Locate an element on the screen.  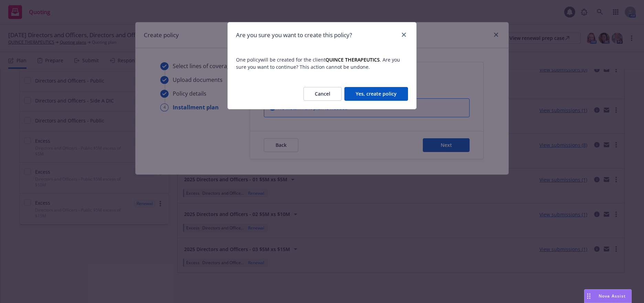
strong: QUINCE THERAPEUTICS is located at coordinates (352, 60).